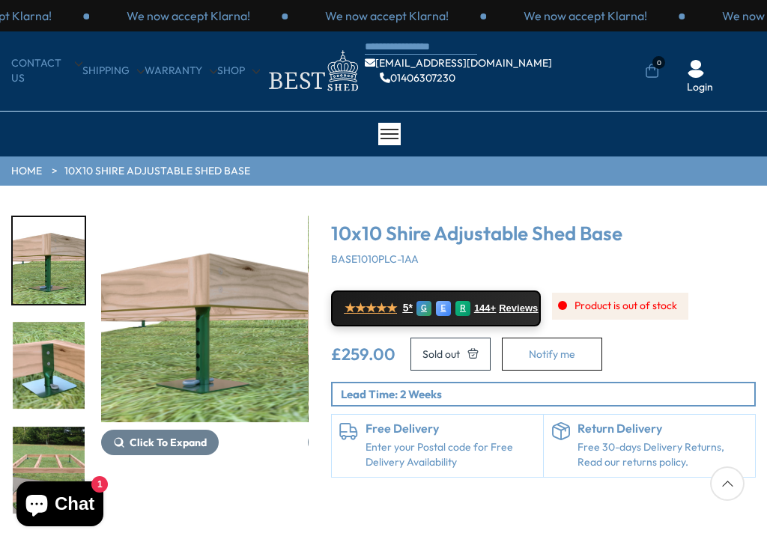  Describe the element at coordinates (238, 71) in the screenshot. I see `a: Shop` at that location.